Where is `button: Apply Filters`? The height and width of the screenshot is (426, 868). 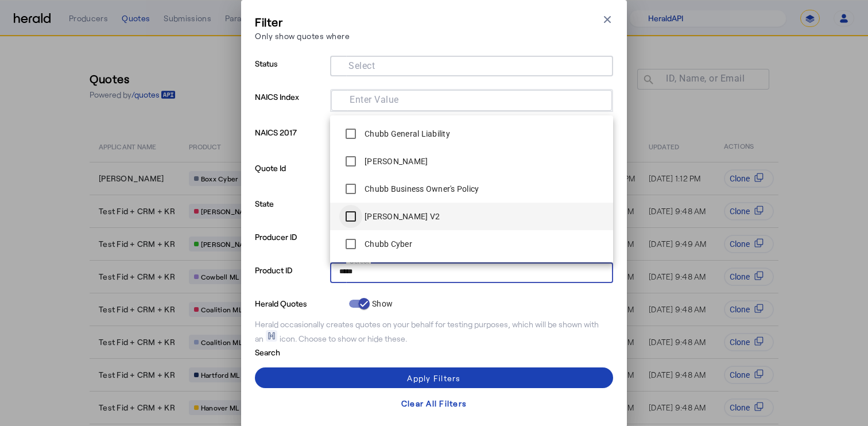
button: Apply Filters is located at coordinates (434, 377).